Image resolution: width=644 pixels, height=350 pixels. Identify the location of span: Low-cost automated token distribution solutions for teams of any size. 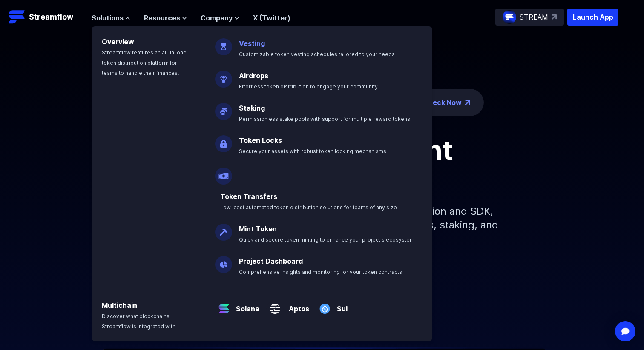
(308, 207).